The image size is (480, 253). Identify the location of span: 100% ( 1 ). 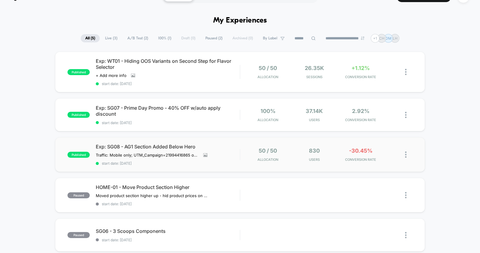
(165, 38).